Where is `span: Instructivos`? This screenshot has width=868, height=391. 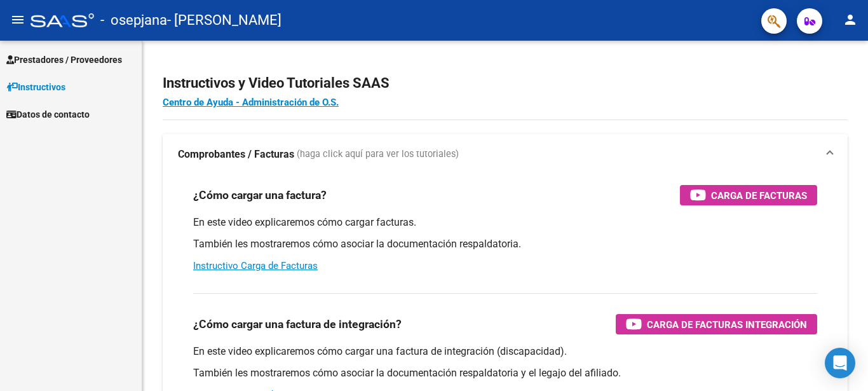 span: Instructivos is located at coordinates (36, 87).